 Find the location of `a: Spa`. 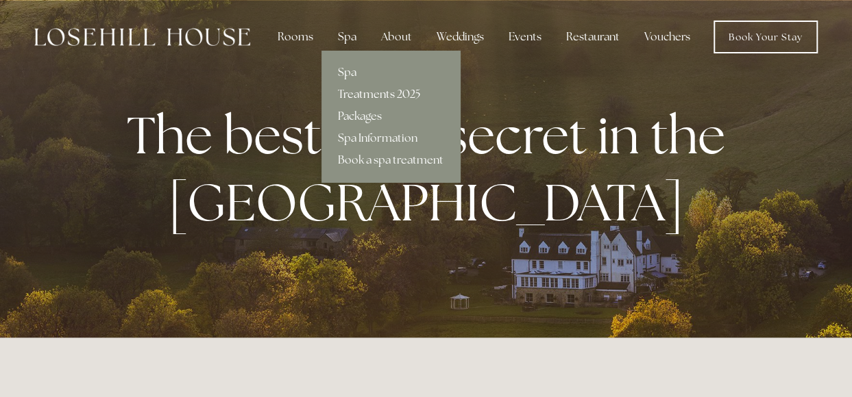

a: Spa is located at coordinates (391, 73).